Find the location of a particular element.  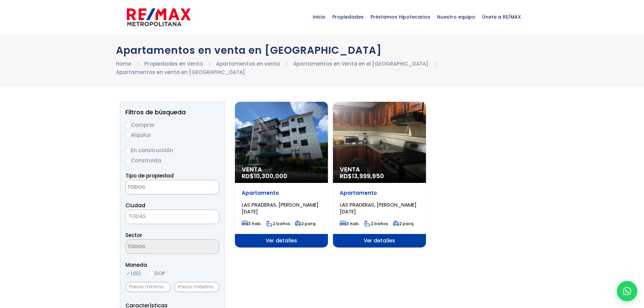

input: Precio máximo is located at coordinates (197, 287).